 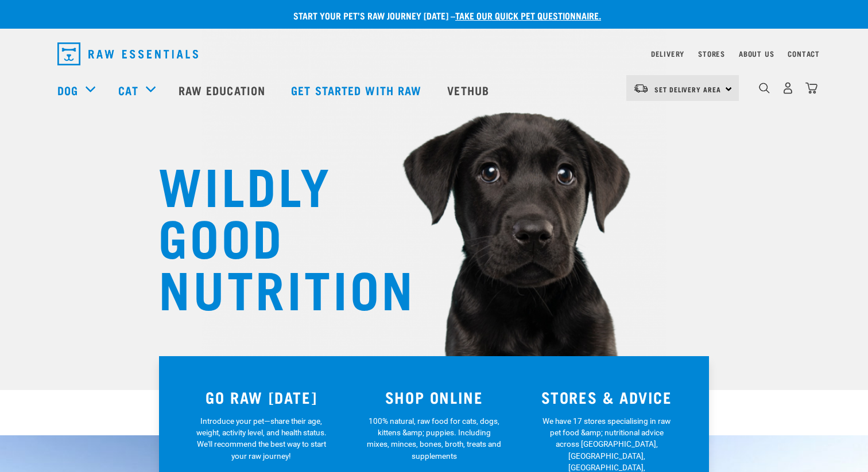 What do you see at coordinates (606, 397) in the screenshot?
I see `h3: STORES & ADVICE` at bounding box center [606, 397].